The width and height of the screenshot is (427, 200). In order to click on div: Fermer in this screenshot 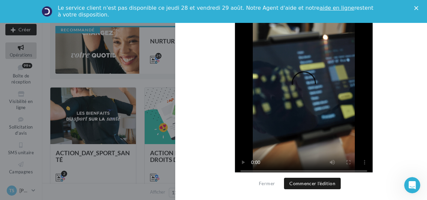, I will do `click(418, 8)`.